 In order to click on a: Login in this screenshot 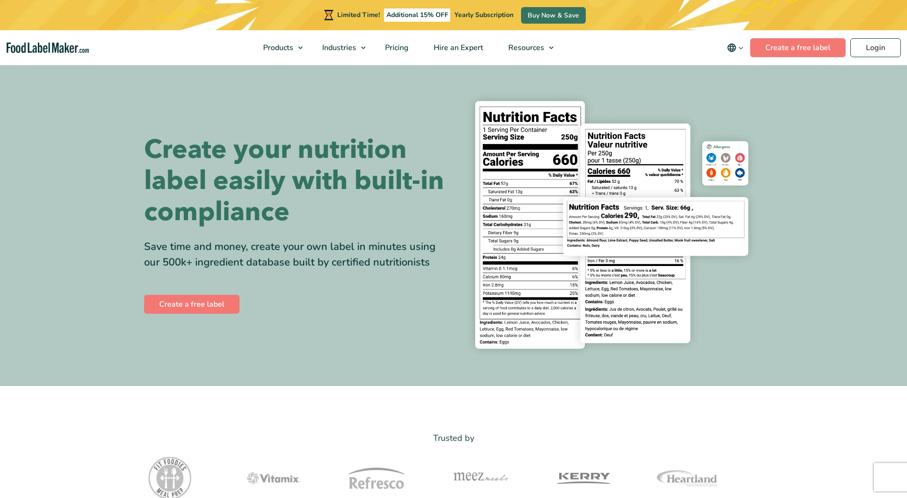, I will do `click(875, 48)`.